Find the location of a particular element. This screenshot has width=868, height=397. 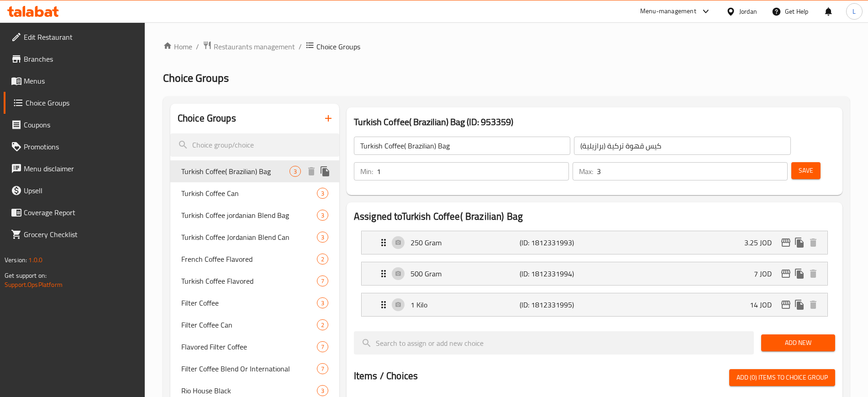

a: Home is located at coordinates (178, 47).